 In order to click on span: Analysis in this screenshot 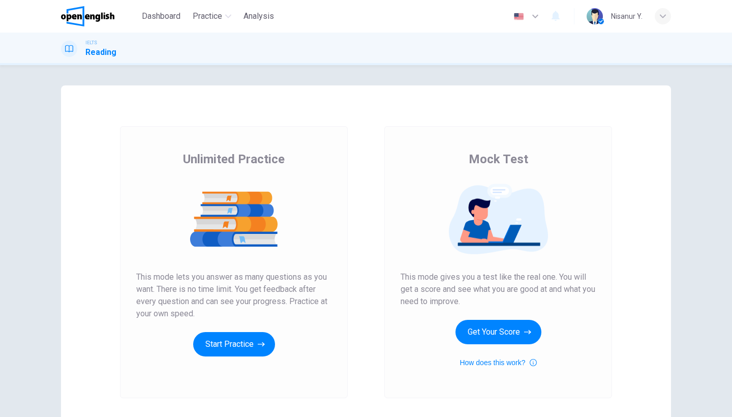, I will do `click(259, 16)`.